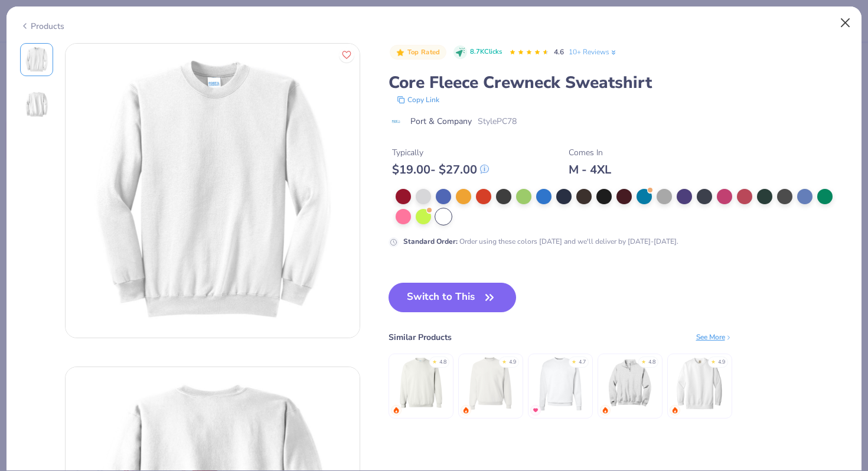  Describe the element at coordinates (497, 121) in the screenshot. I see `span: Style PC78` at that location.